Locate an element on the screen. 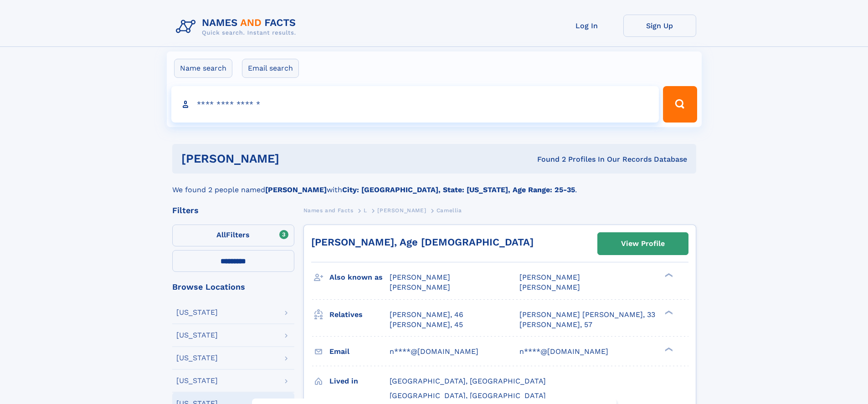 Image resolution: width=868 pixels, height=404 pixels. div: Filters is located at coordinates (233, 211).